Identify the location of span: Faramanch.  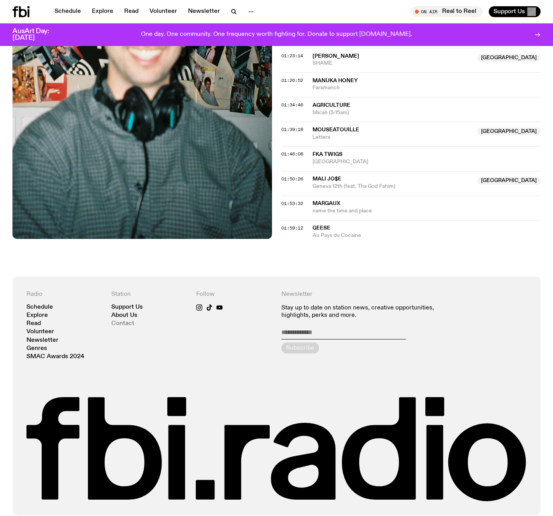
(427, 88).